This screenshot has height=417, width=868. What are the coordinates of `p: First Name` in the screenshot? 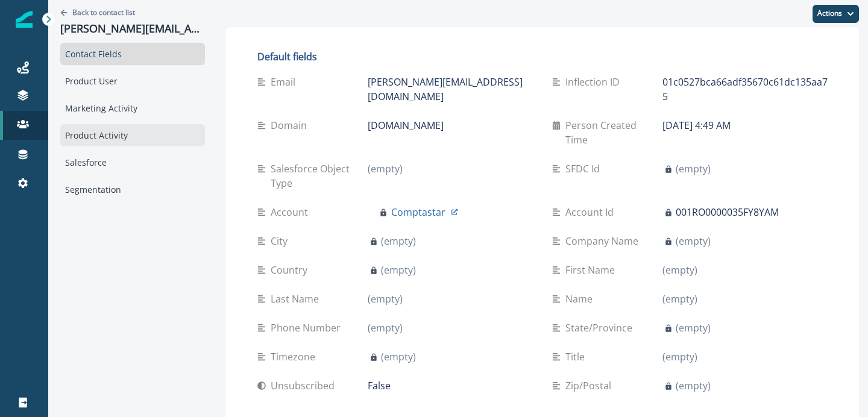 It's located at (592, 270).